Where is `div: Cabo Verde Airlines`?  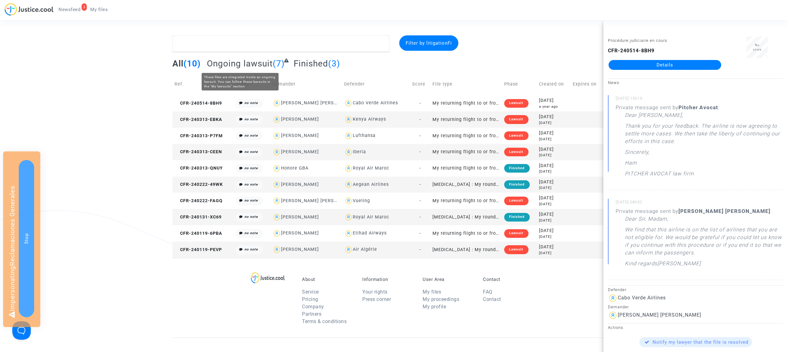 div: Cabo Verde Airlines is located at coordinates (642, 298).